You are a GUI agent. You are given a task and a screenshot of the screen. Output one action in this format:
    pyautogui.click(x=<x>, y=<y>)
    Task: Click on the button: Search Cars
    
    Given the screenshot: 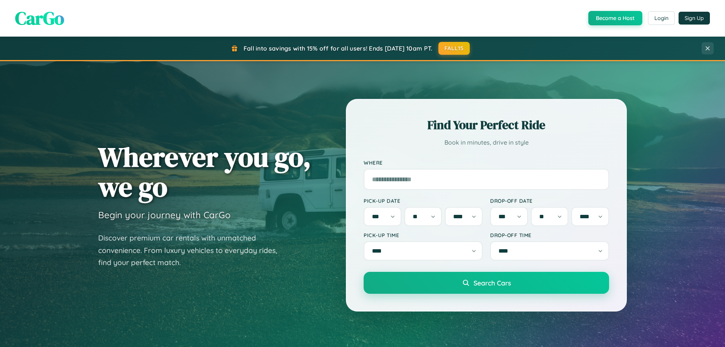 What is the action you would take?
    pyautogui.click(x=486, y=283)
    